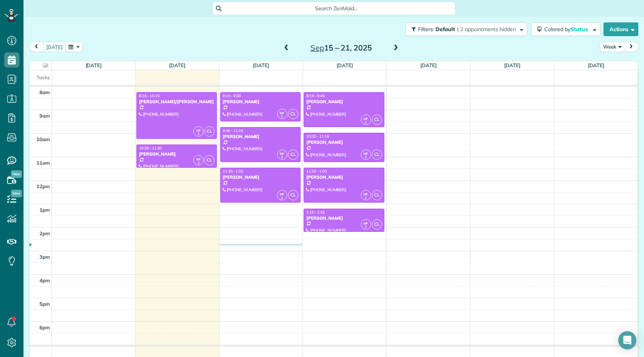 The width and height of the screenshot is (644, 357). What do you see at coordinates (446, 29) in the screenshot?
I see `span: Default` at bounding box center [446, 29].